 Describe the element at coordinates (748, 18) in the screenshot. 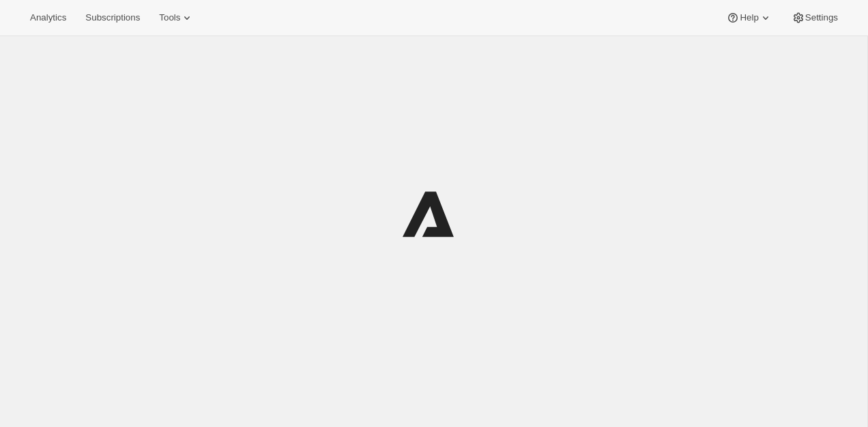

I see `span: Help` at that location.